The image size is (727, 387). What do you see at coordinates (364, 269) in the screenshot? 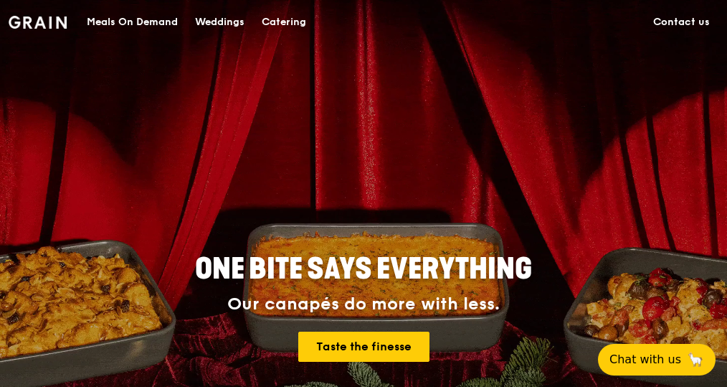
I see `span: ONE BITE SAYS EVERYTHING` at bounding box center [364, 269].